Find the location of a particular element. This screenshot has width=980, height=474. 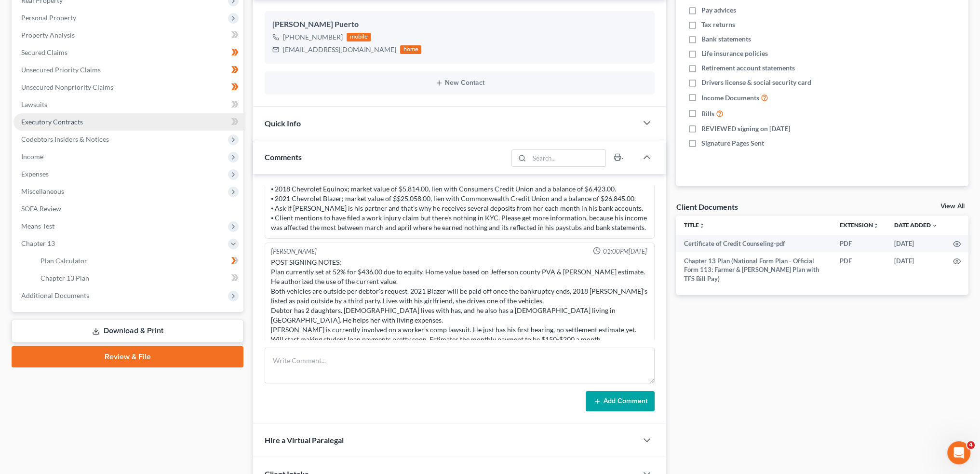

a: Date Added expand_more is located at coordinates (916, 225).